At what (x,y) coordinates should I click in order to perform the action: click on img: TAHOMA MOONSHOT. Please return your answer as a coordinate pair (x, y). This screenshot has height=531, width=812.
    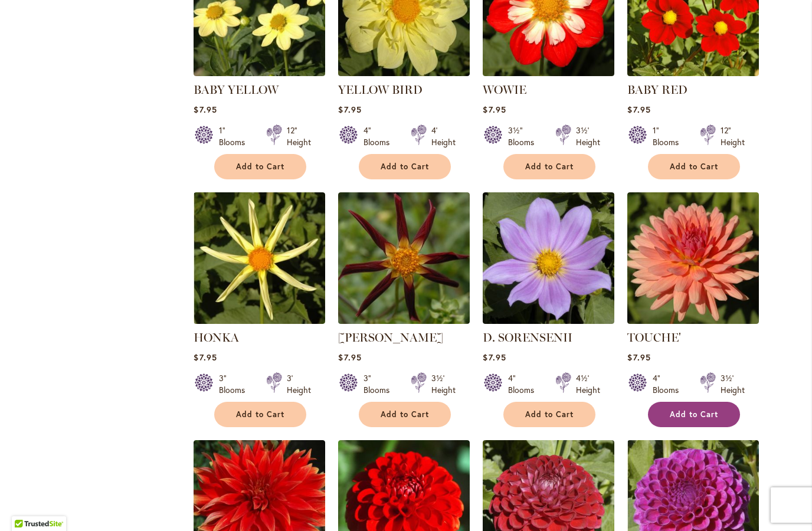
    Looking at the image, I should click on (403, 258).